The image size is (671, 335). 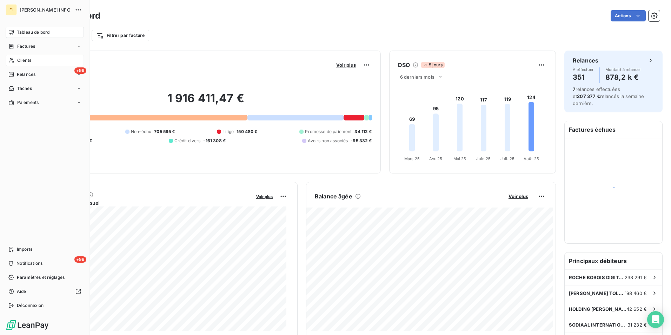 I want to click on span: 705 595 €, so click(x=164, y=132).